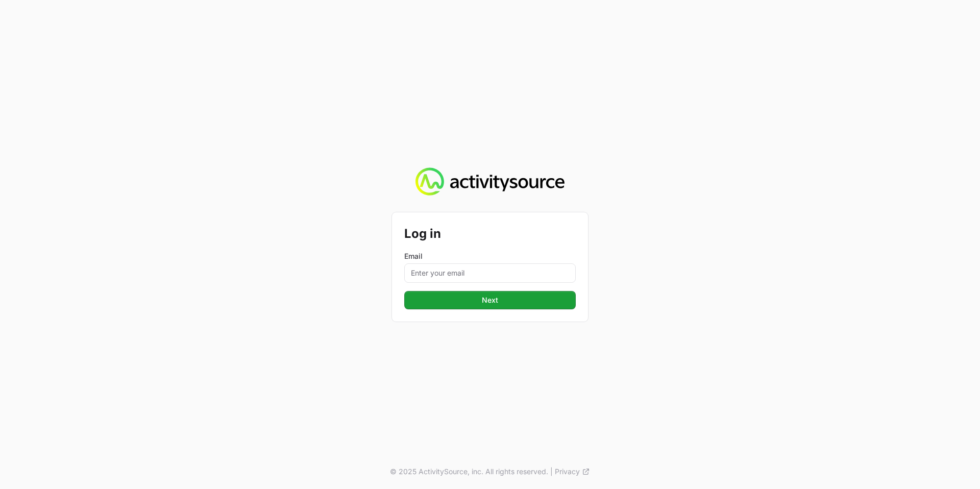 The image size is (980, 489). What do you see at coordinates (490, 234) in the screenshot?
I see `h2: Log in` at bounding box center [490, 234].